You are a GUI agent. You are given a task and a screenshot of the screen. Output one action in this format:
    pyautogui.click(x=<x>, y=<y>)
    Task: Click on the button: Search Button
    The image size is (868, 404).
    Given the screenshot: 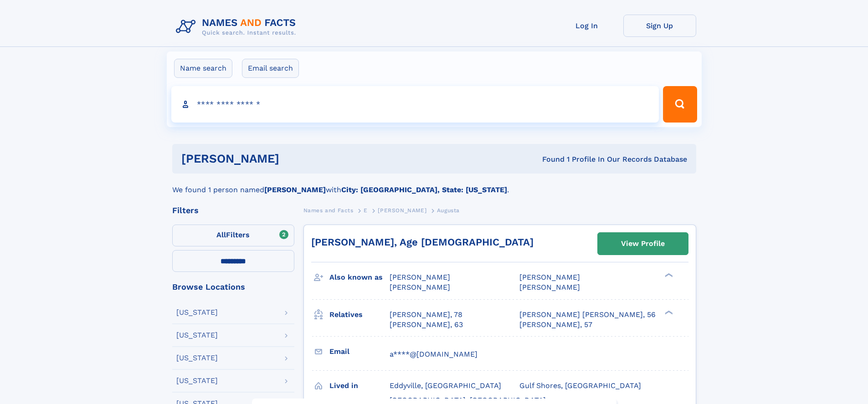 What is the action you would take?
    pyautogui.click(x=679, y=105)
    